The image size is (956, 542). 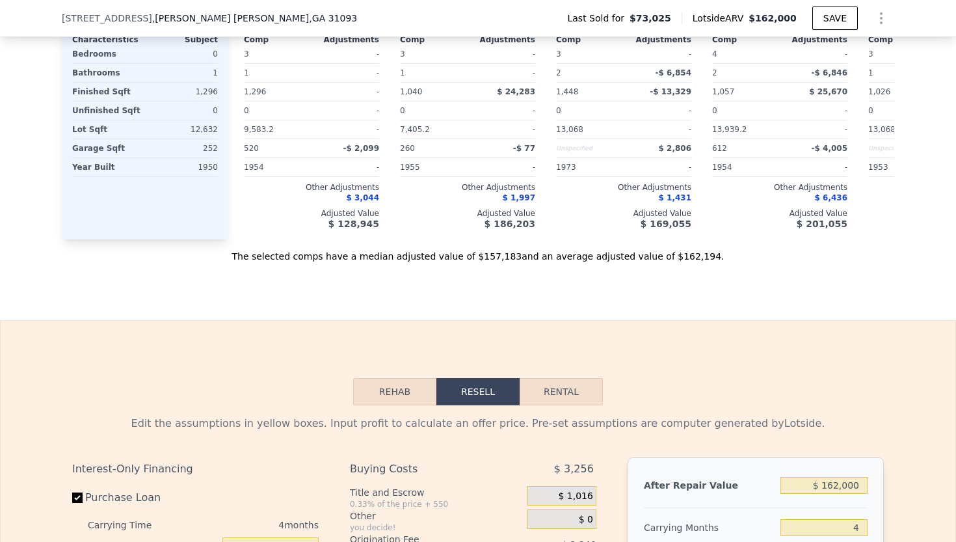 I want to click on div: Subject, so click(x=181, y=40).